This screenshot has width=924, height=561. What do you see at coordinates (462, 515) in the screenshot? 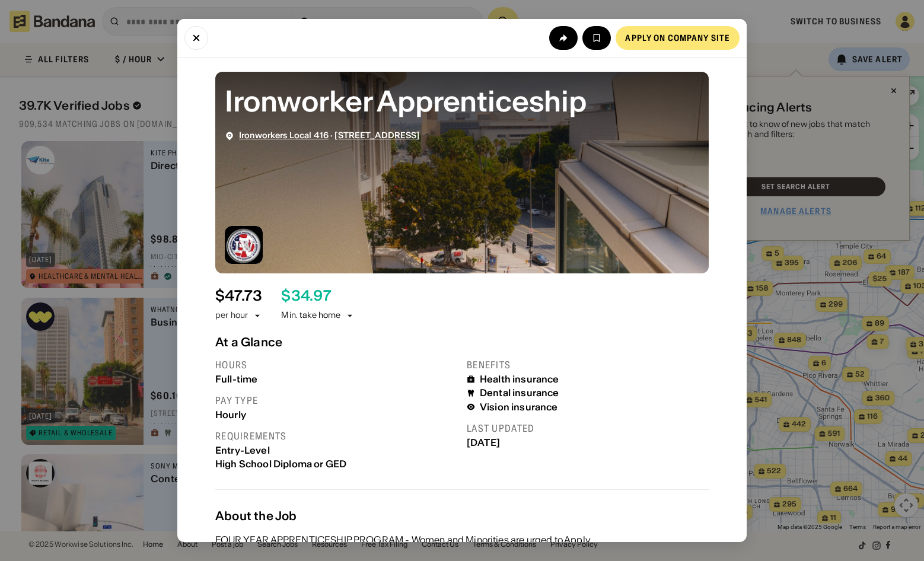
I see `div: About the Job` at bounding box center [462, 515].